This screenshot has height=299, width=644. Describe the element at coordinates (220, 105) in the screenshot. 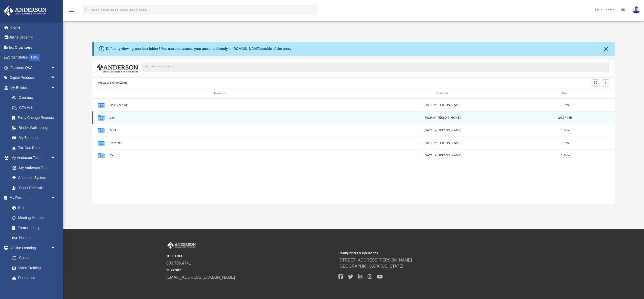

I see `button: Bookkeeping` at that location.